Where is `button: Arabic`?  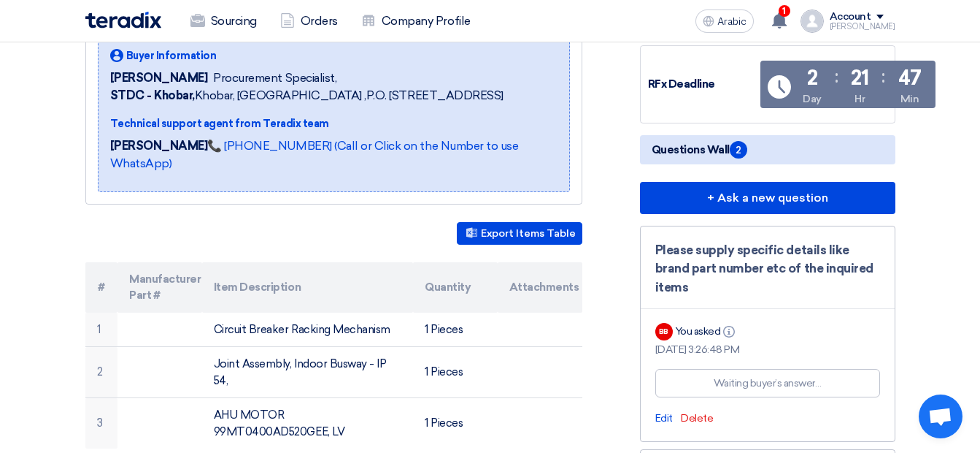
button: Arabic is located at coordinates (724, 21).